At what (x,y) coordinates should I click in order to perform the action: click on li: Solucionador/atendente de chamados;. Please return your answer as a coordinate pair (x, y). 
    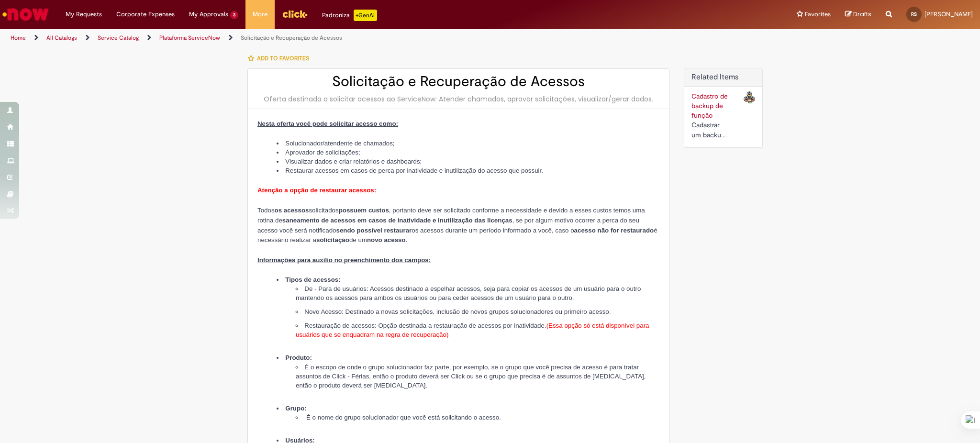
    Looking at the image, I should click on (468, 143).